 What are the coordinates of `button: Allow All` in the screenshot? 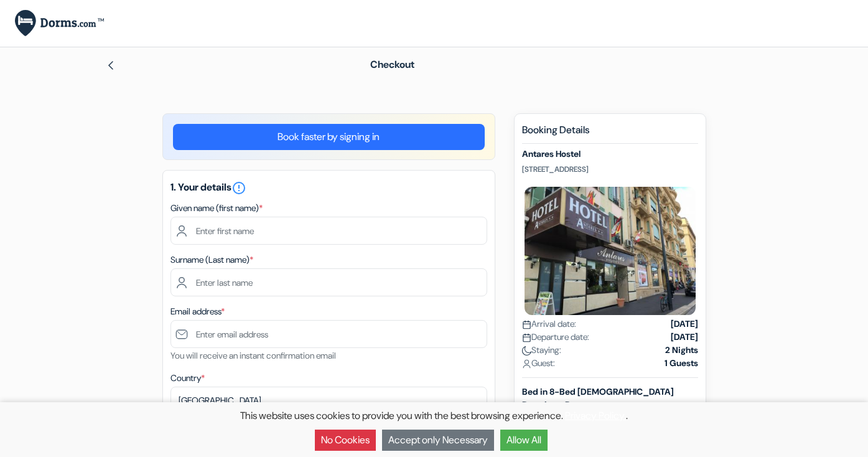 It's located at (524, 440).